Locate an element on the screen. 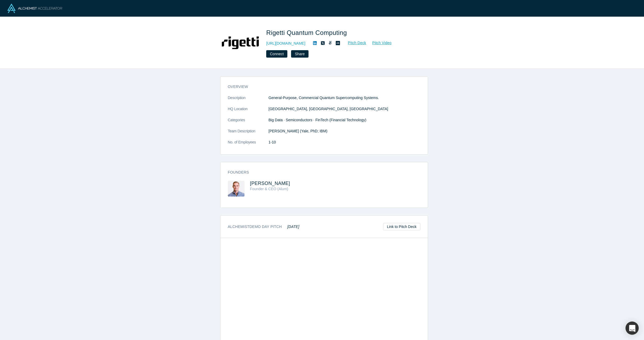 The height and width of the screenshot is (340, 644). p: General-Purpose, Commercial Quantum Supercomputing Systems. is located at coordinates (344, 98).